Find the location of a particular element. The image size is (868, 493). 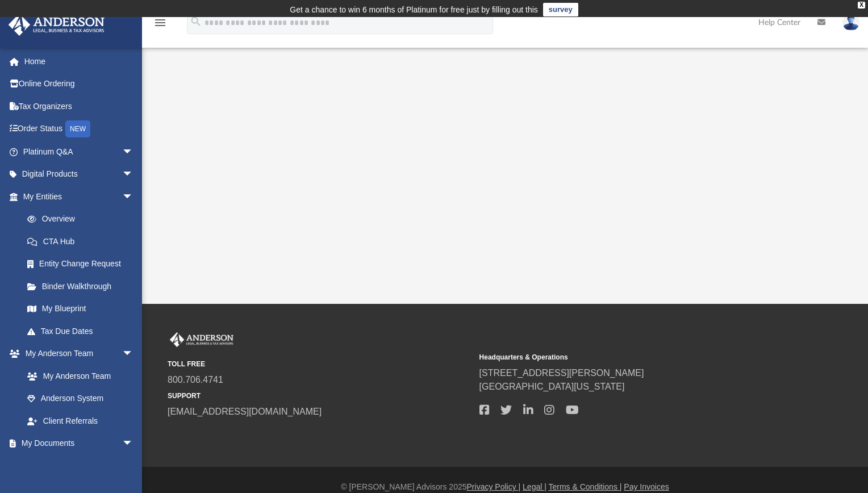

a: Home is located at coordinates (79, 62).